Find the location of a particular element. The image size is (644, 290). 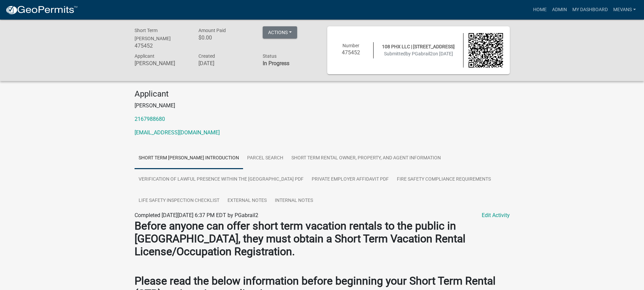

h4: Applicant is located at coordinates (322, 94).